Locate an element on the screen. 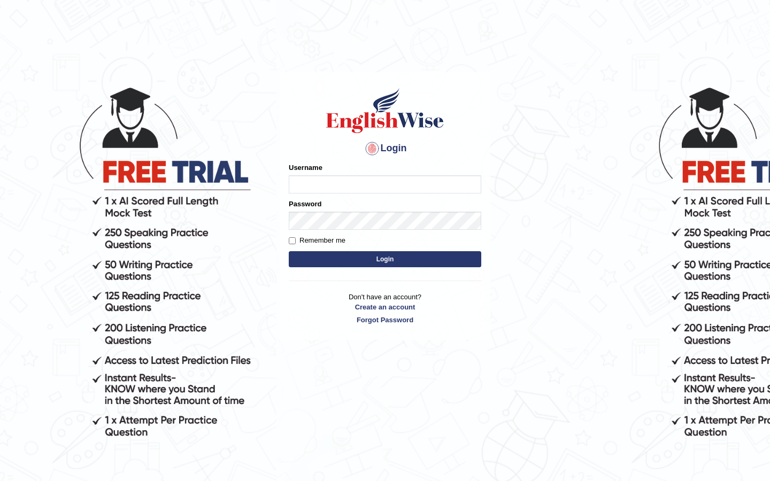  label: Remember me is located at coordinates (317, 241).